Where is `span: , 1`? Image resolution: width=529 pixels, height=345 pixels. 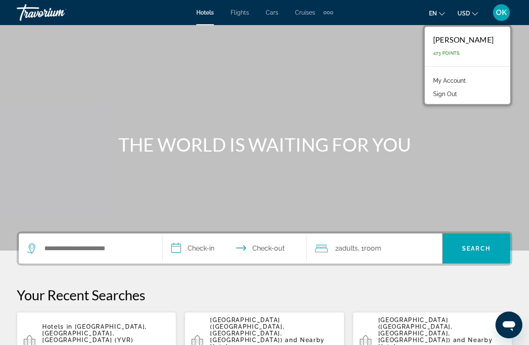
span: , 1 is located at coordinates (369, 249).